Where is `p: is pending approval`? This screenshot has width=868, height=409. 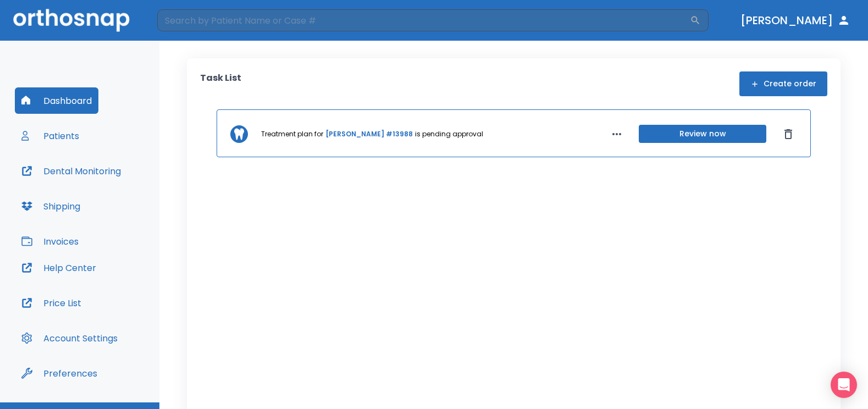 p: is pending approval is located at coordinates (449, 134).